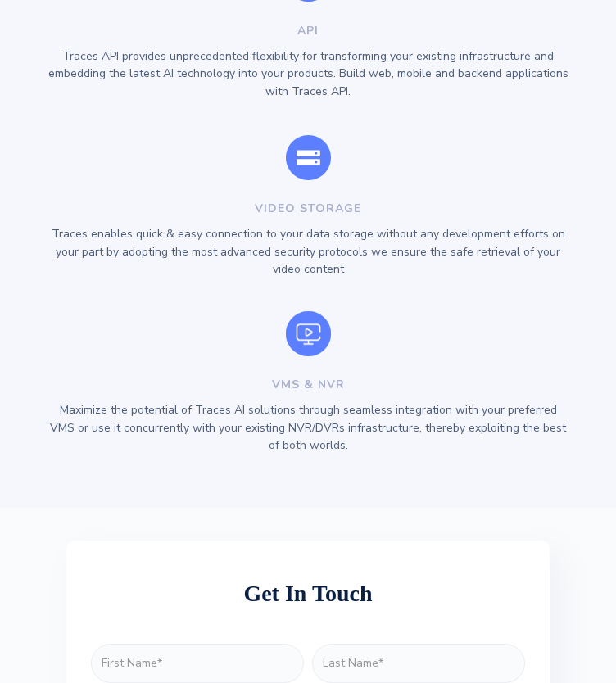 The width and height of the screenshot is (616, 683). I want to click on div: Api, so click(308, 31).